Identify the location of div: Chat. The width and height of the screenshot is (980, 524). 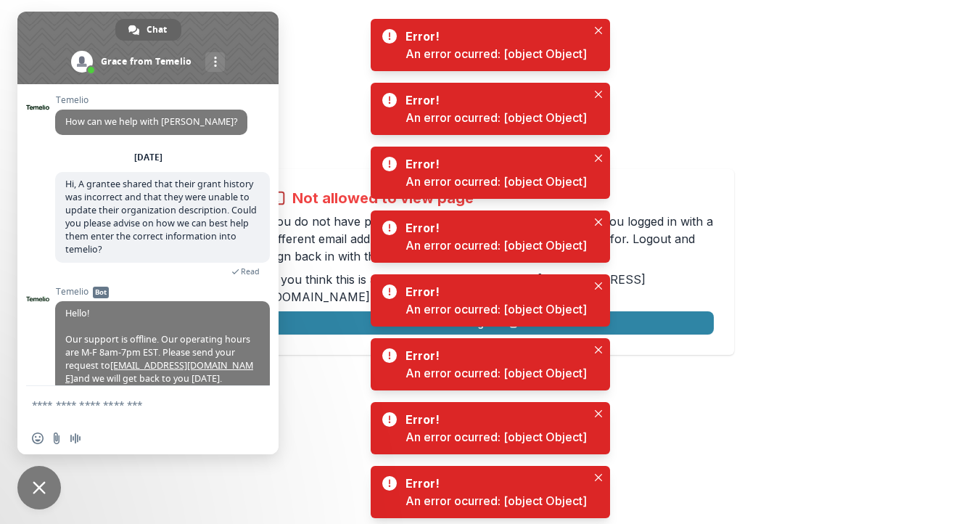
(148, 30).